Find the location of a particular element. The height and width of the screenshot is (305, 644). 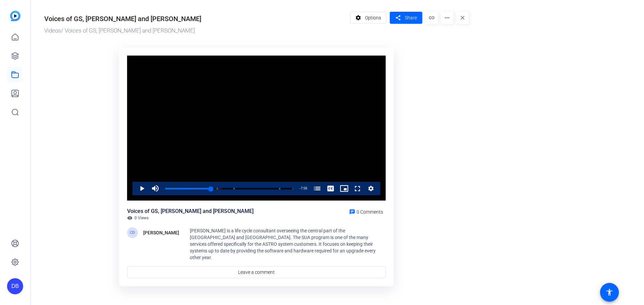

a: Videos is located at coordinates (53, 30).